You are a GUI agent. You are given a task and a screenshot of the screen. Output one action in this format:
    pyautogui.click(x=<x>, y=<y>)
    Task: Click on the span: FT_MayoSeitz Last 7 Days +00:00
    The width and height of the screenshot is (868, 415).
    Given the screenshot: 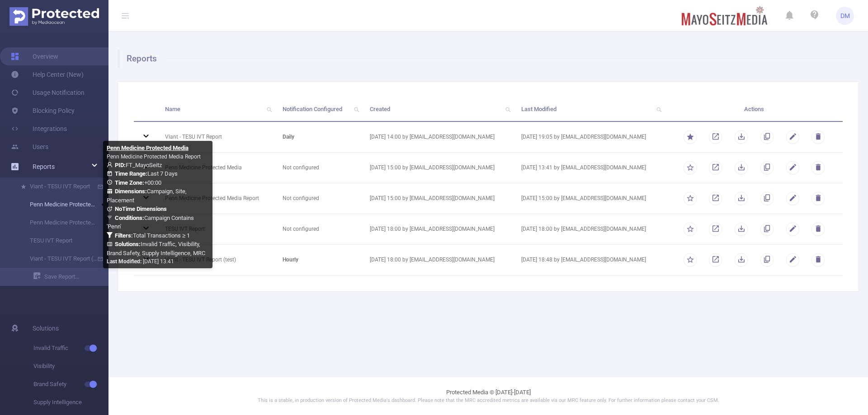 What is the action you would take?
    pyautogui.click(x=156, y=209)
    